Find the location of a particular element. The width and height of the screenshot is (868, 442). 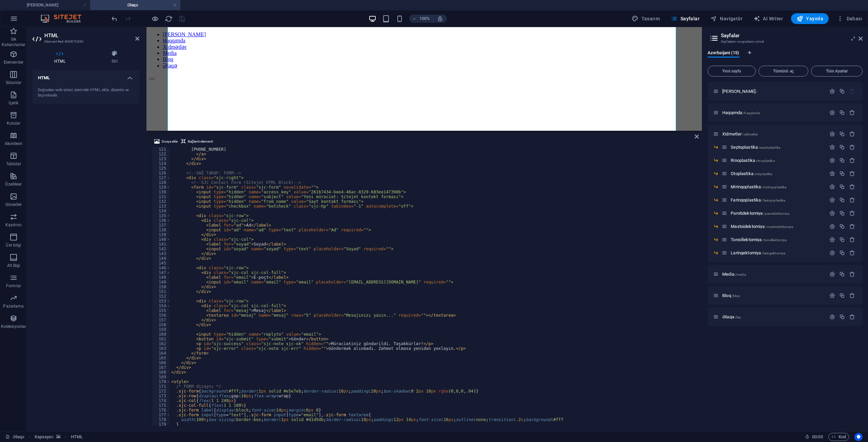

div: 126 is located at coordinates (162, 174).